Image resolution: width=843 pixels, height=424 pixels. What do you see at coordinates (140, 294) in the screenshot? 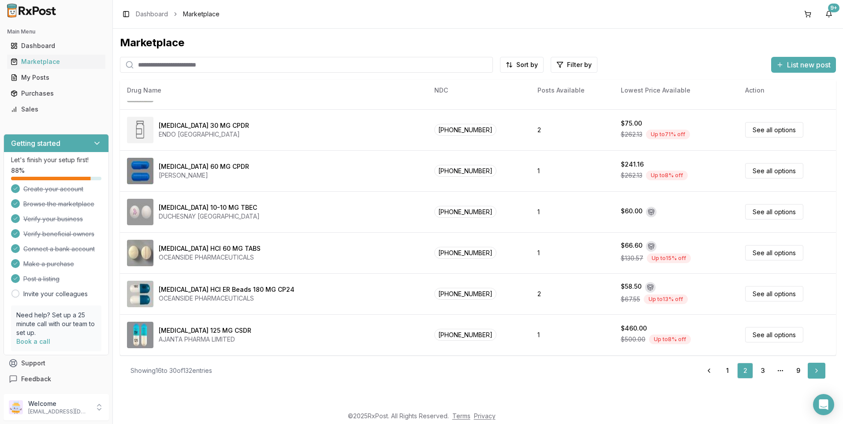
I see `img: dilTIAZem HCl ER Beads 180 MG CP24` at bounding box center [140, 294].